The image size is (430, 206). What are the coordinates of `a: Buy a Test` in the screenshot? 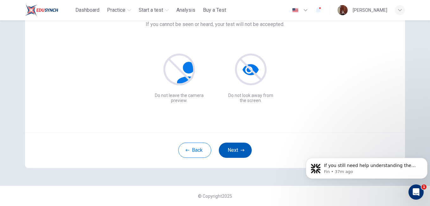 It's located at (215, 10).